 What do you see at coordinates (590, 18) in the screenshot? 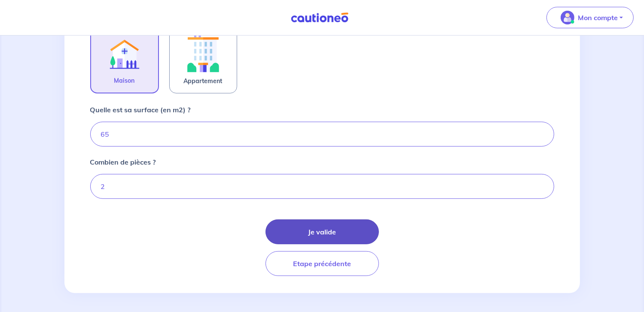
I see `button: illu_account_valid_menu.svgMon compte` at bounding box center [590, 18].